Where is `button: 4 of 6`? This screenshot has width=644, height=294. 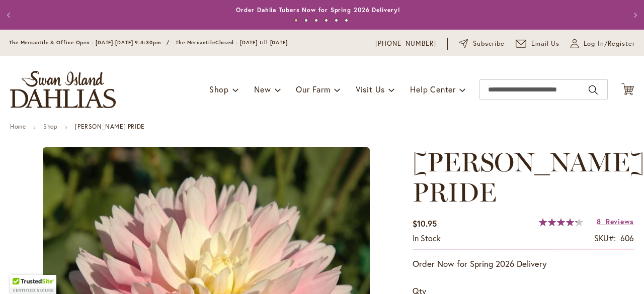 button: 4 of 6 is located at coordinates (326, 20).